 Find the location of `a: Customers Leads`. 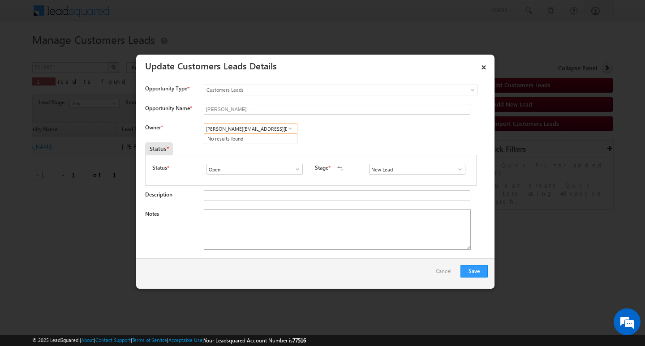

a: Customers Leads is located at coordinates (340, 90).